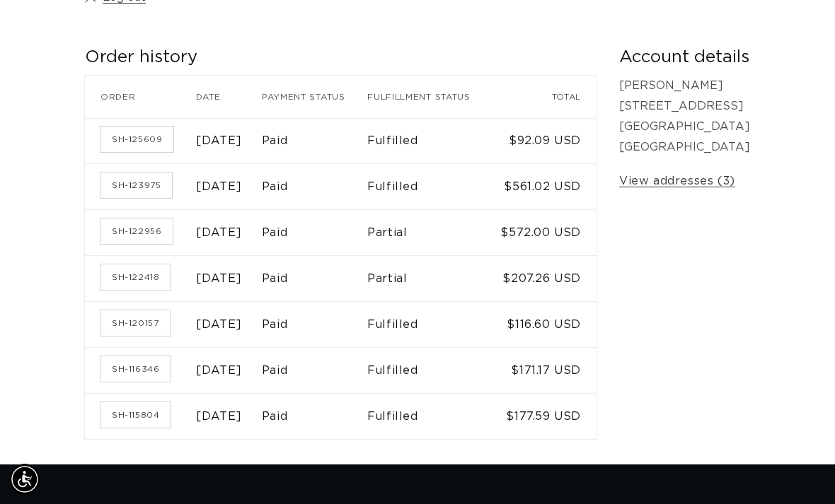 This screenshot has height=504, width=835. What do you see at coordinates (545, 232) in the screenshot?
I see `td: $572.00 USD` at bounding box center [545, 232].